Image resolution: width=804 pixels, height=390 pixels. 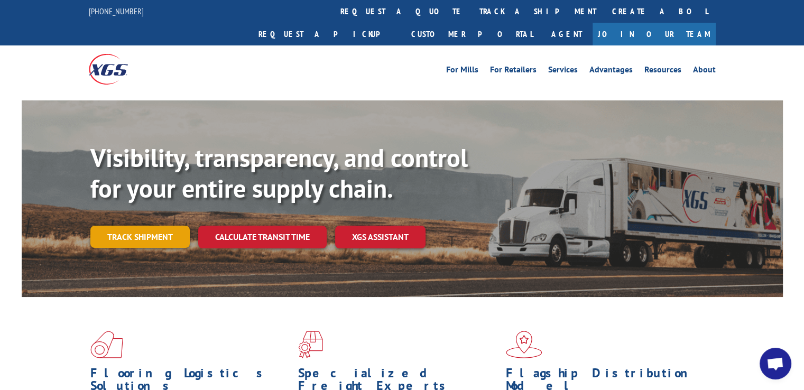 What do you see at coordinates (380, 237) in the screenshot?
I see `a: XGS ASSISTANT` at bounding box center [380, 237].